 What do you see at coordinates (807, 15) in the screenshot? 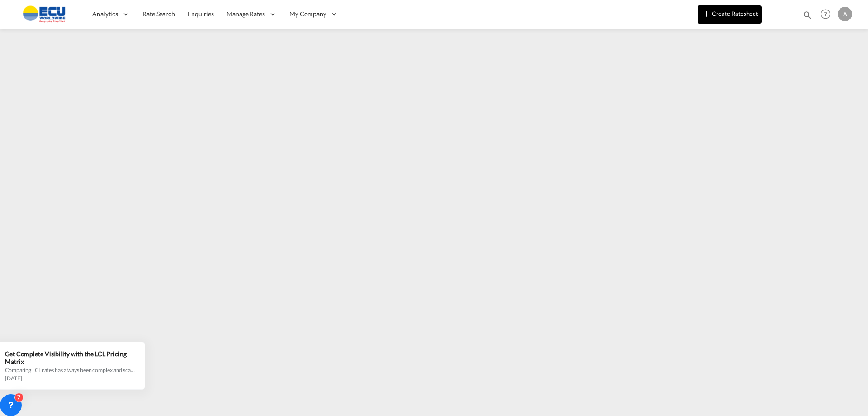
I see `md-icon: icon-magnify` at bounding box center [807, 15].